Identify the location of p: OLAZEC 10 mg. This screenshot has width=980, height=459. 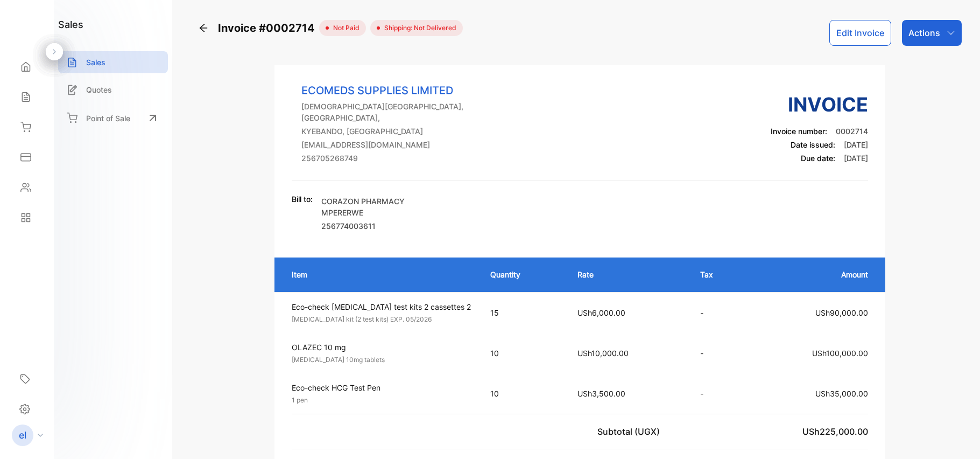
(381, 347).